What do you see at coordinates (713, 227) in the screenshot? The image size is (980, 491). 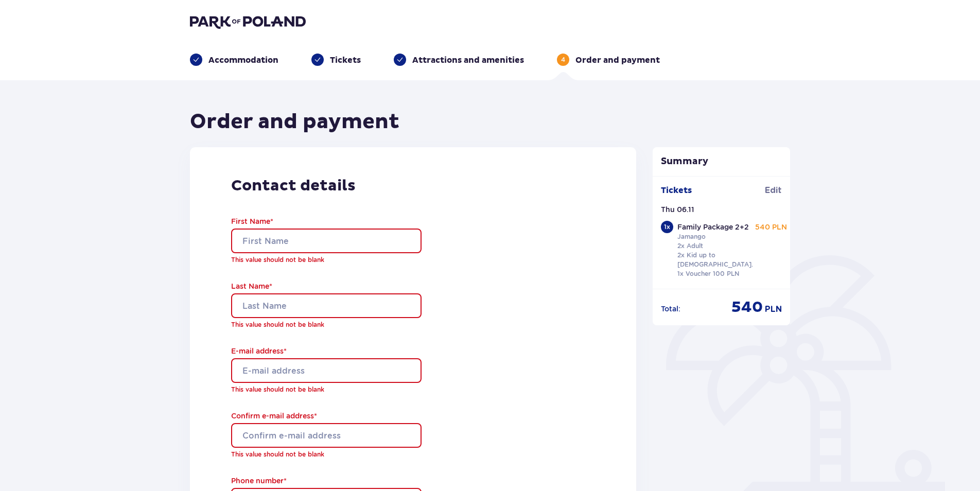 I see `p: Family Package 2+2` at bounding box center [713, 227].